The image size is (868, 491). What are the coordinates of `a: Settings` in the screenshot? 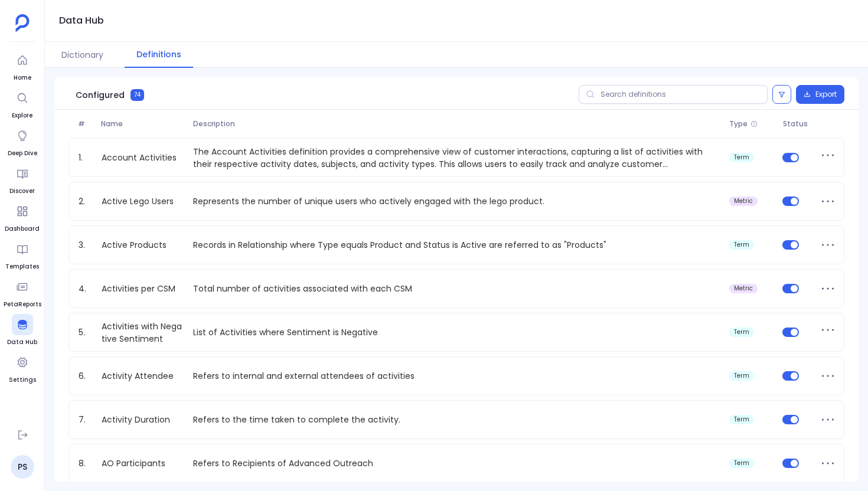 It's located at (22, 368).